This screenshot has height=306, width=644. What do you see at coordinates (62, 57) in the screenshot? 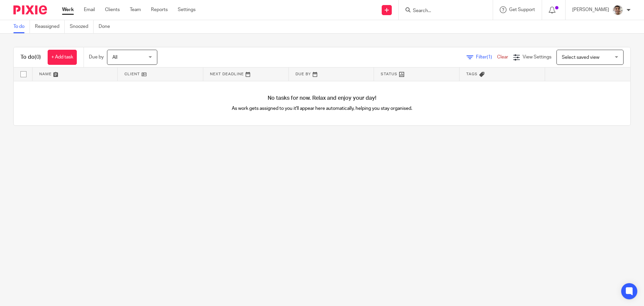
I see `a: + Add task` at bounding box center [62, 57].